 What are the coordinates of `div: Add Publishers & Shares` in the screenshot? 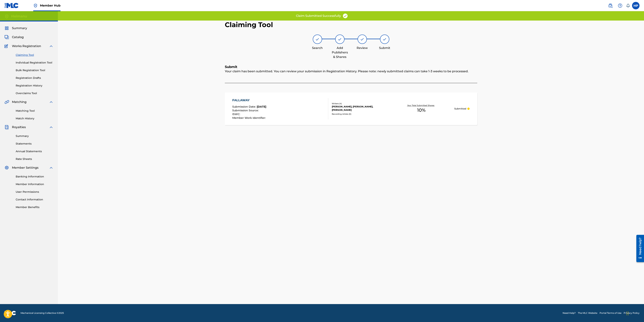 It's located at (340, 53).